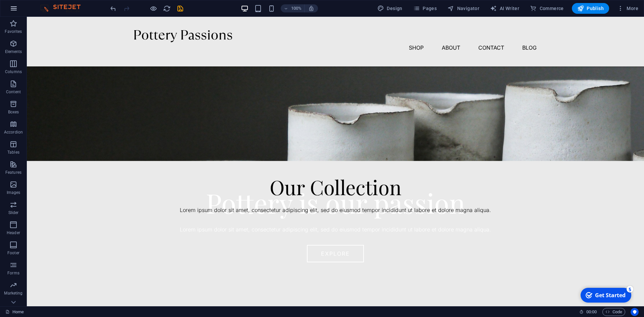 Image resolution: width=644 pixels, height=317 pixels. I want to click on span: Design, so click(390, 8).